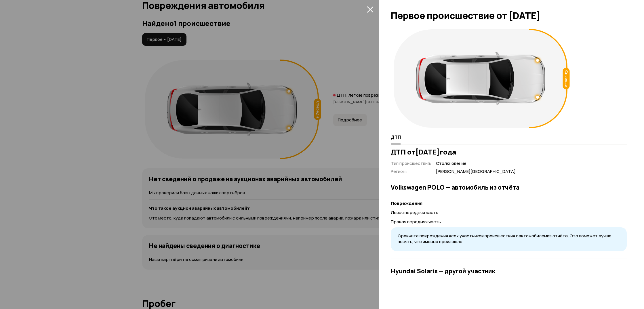 This screenshot has width=644, height=309. What do you see at coordinates (411, 163) in the screenshot?
I see `span: Тип происшествия :` at bounding box center [411, 163].